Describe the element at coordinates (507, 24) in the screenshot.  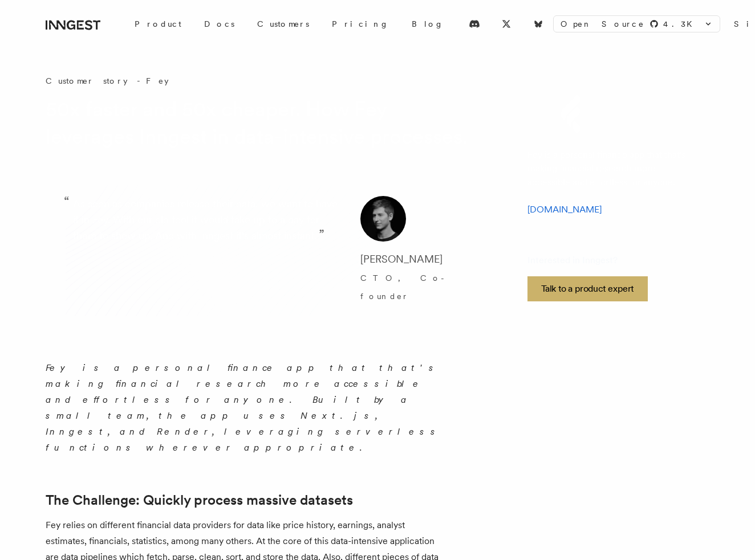
I see `a: X` at that location.